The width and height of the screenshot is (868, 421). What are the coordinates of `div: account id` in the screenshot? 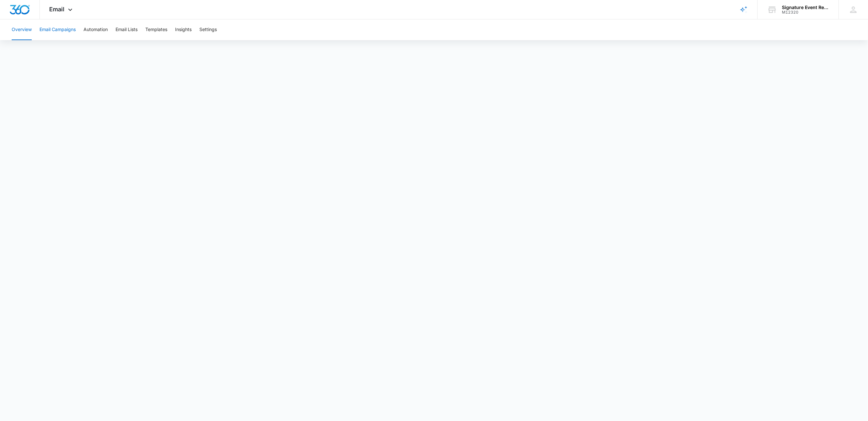 It's located at (806, 12).